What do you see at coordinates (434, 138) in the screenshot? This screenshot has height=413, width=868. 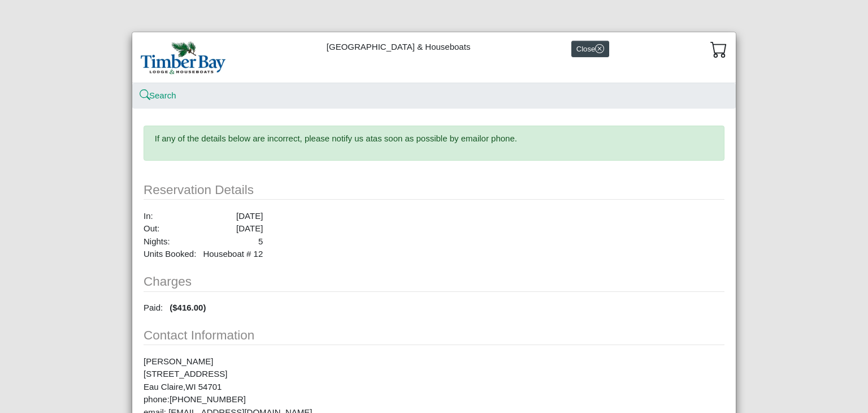 I see `p: If any of the details below are incorrect, please notify us at as soon as possible by email or ph...` at bounding box center [434, 138].